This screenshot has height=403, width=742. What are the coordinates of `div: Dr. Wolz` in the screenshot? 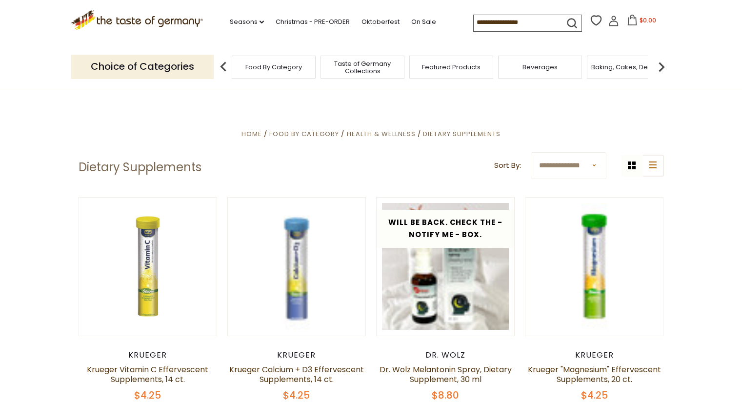 It's located at (445, 355).